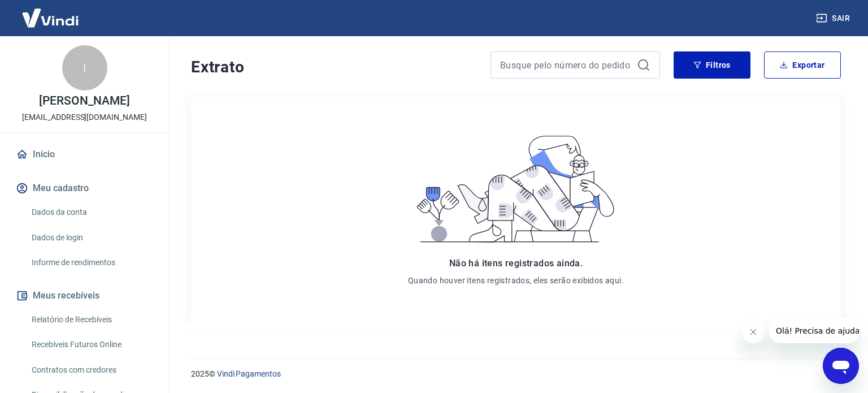 This screenshot has height=393, width=868. What do you see at coordinates (712, 65) in the screenshot?
I see `button: Filtros` at bounding box center [712, 65].